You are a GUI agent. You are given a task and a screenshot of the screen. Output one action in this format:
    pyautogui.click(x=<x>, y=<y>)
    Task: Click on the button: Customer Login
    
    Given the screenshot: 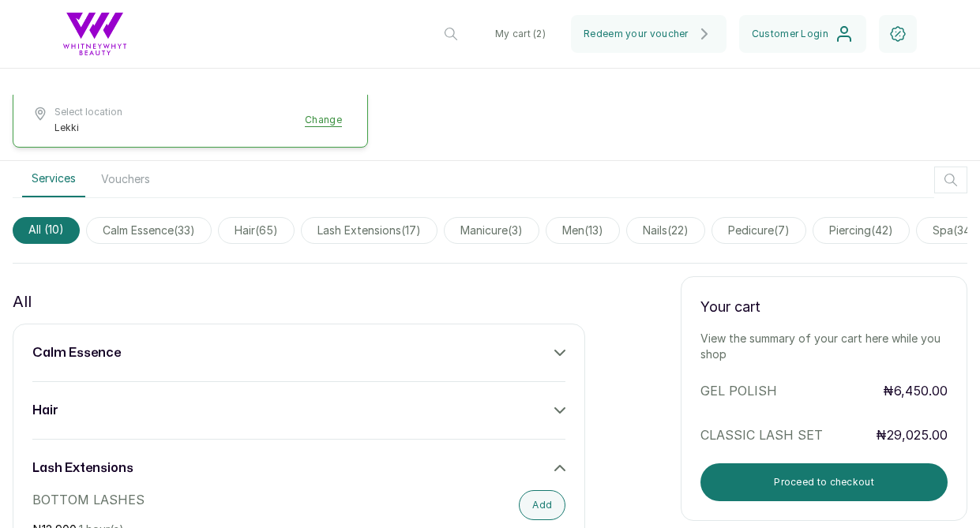 What is the action you would take?
    pyautogui.click(x=802, y=34)
    